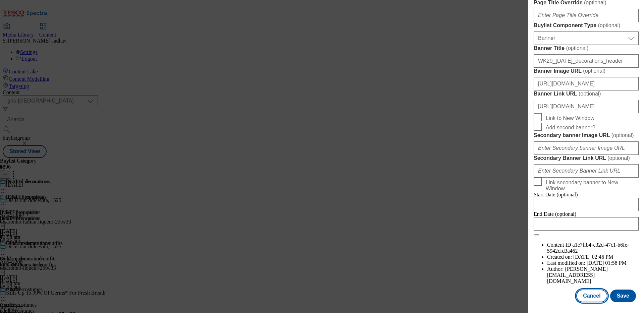  What do you see at coordinates (570, 118) in the screenshot?
I see `span: Link to New Window` at bounding box center [570, 118].